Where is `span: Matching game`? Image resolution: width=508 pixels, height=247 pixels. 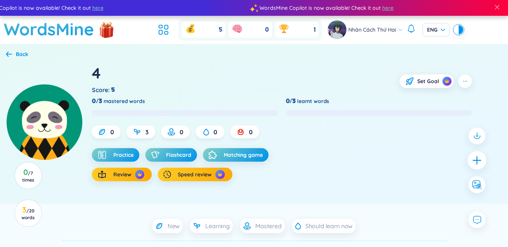 span: Matching game is located at coordinates (243, 155).